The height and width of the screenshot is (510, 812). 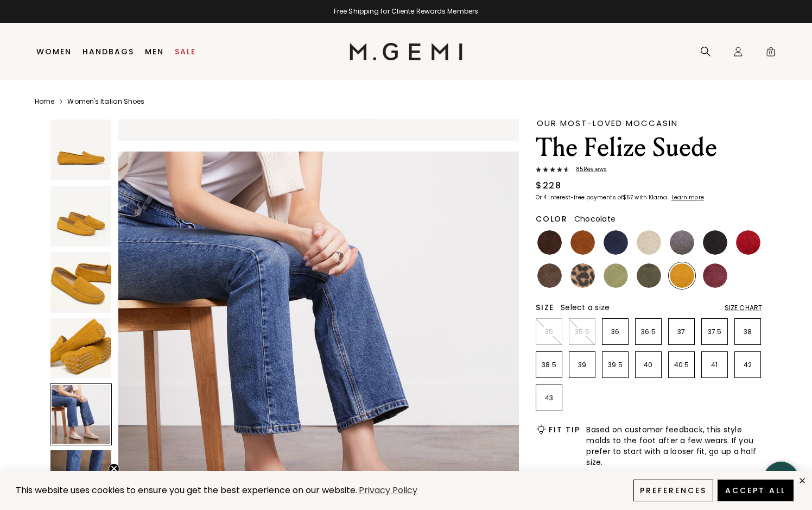 I want to click on button: Preferences, so click(x=673, y=491).